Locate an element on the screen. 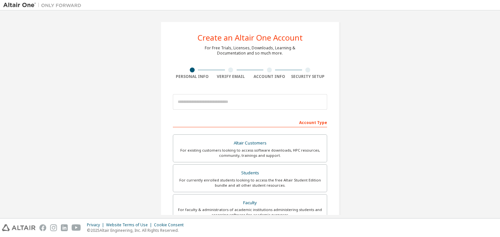  div: For currently enrolled students looking to access the free Altair Student Edition bundle and all ... is located at coordinates (250, 183).